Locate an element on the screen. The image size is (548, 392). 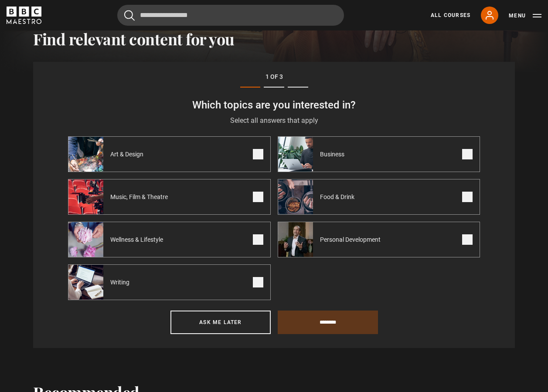
p: 1 of 3 is located at coordinates (274, 77).